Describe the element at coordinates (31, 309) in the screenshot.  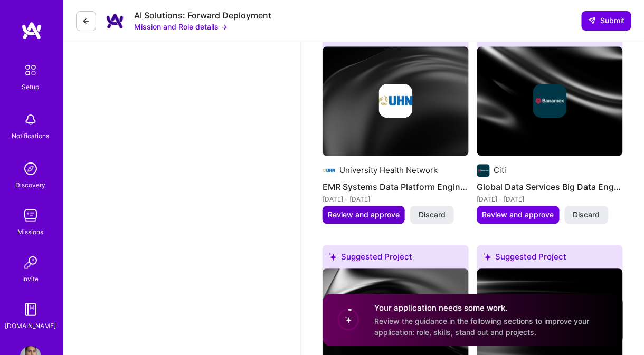
I see `img: guide book` at that location.